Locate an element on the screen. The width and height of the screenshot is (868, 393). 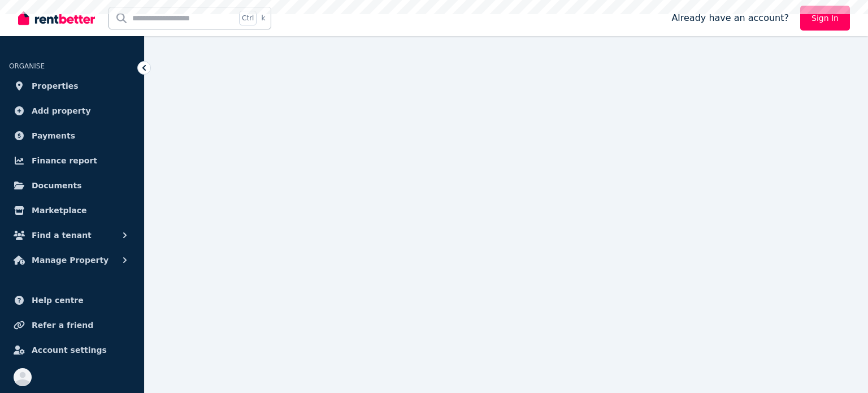
span: Marketplace is located at coordinates (59, 210).